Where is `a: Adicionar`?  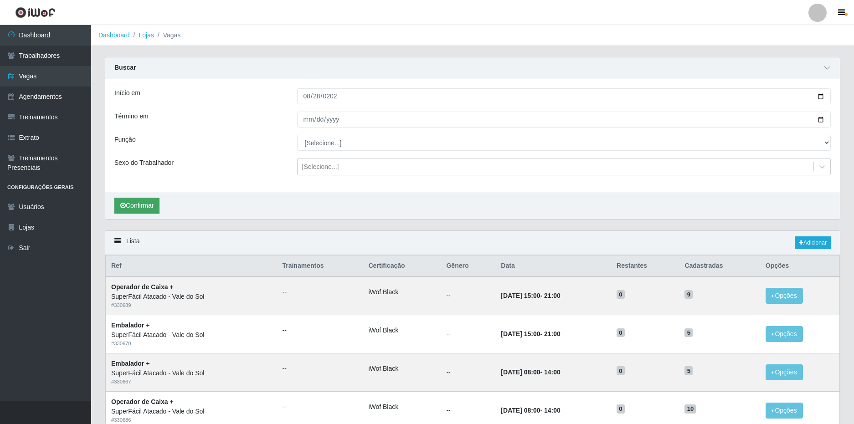
a: Adicionar is located at coordinates (812, 243).